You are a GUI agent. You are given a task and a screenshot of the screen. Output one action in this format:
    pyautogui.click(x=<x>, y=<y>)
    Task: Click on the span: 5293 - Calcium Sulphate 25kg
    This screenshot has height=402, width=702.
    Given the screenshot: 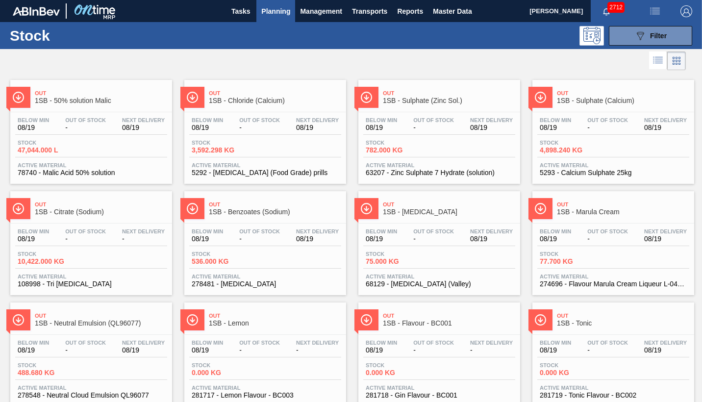 What is the action you would take?
    pyautogui.click(x=613, y=172)
    